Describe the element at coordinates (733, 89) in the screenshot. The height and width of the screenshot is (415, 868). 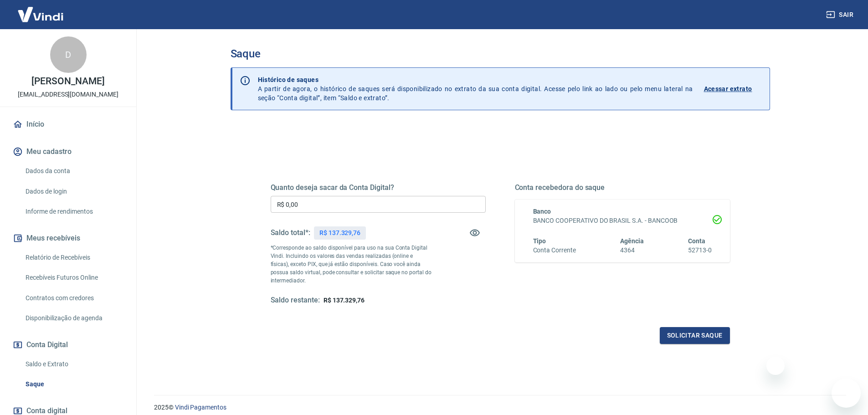
I see `a: Acessar extrato` at that location.